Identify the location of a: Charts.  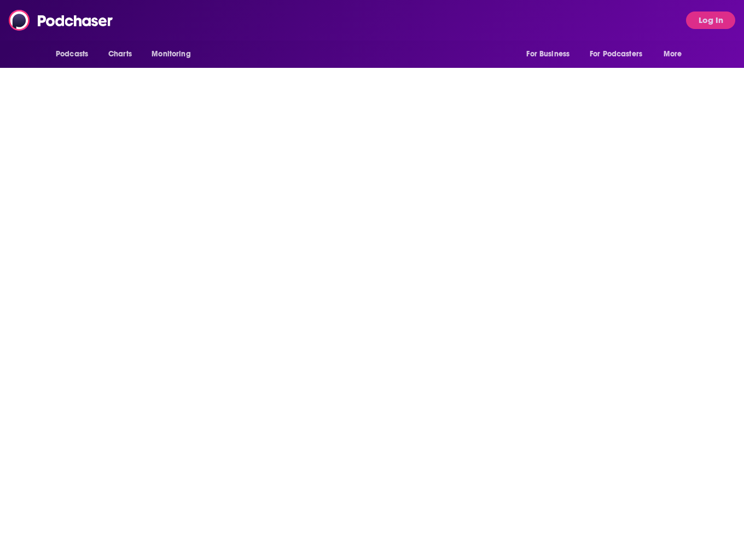
(120, 54).